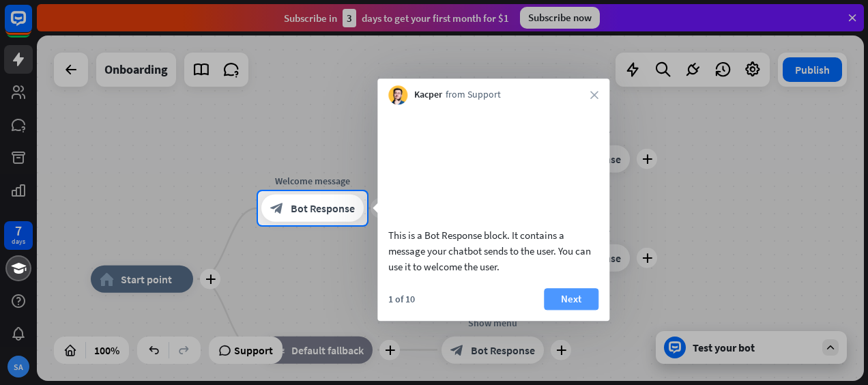 The height and width of the screenshot is (385, 868). What do you see at coordinates (428, 96) in the screenshot?
I see `span: Kacper` at bounding box center [428, 96].